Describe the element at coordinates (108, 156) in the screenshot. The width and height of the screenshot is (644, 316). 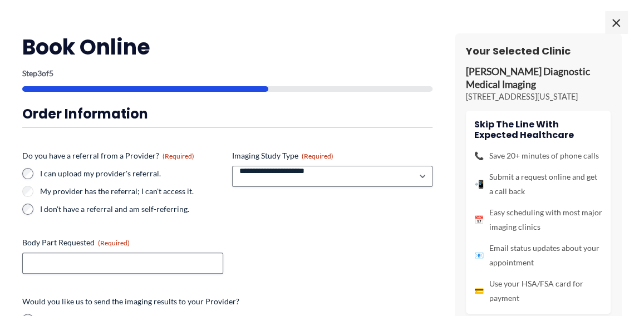
I see `legend: Do you have a referral from a Provider?` at that location.